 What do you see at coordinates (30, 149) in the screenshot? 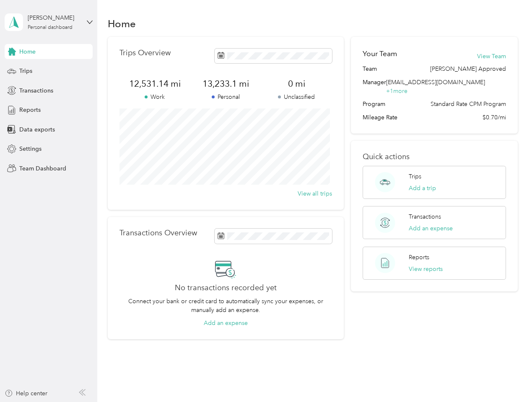
I see `span: Settings` at bounding box center [30, 149].